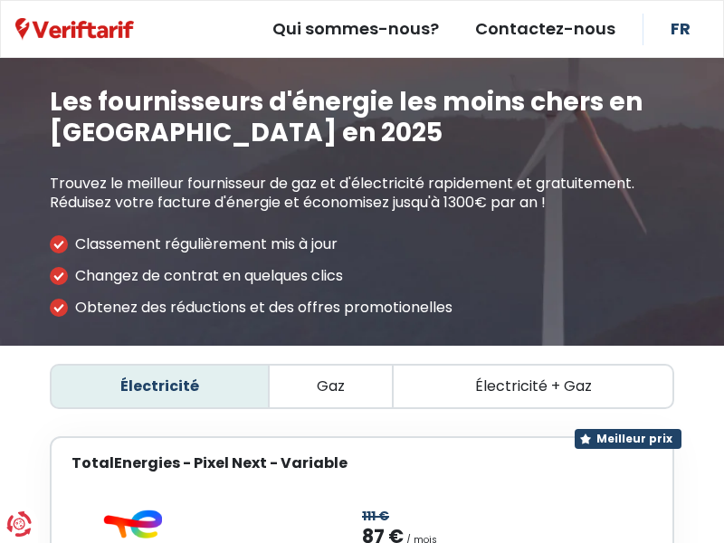 The width and height of the screenshot is (724, 543). What do you see at coordinates (362, 276) in the screenshot?
I see `li: Changez de contrat en quelques clics` at bounding box center [362, 276].